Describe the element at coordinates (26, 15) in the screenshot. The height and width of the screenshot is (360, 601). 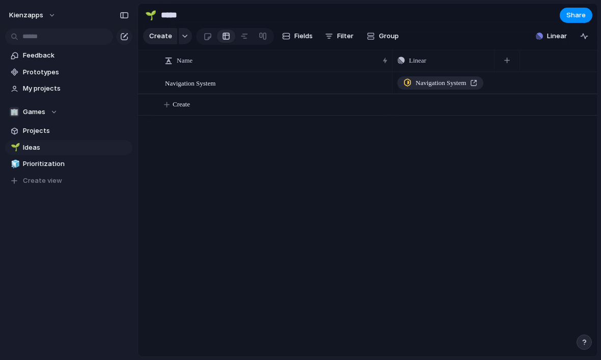
I see `span: kienzapps` at that location.